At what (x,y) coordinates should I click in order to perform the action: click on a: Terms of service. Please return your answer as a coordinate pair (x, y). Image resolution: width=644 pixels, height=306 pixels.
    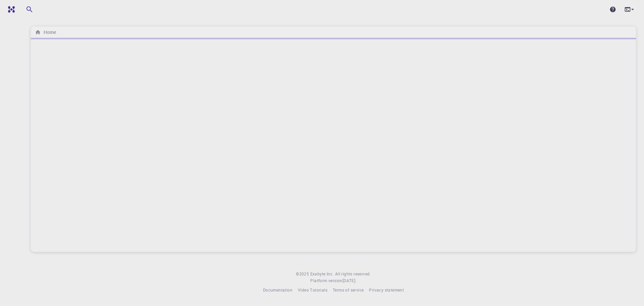
    Looking at the image, I should click on (348, 290).